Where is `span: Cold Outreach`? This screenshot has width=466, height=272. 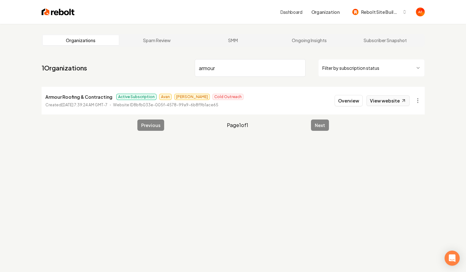 span: Cold Outreach is located at coordinates (228, 97).